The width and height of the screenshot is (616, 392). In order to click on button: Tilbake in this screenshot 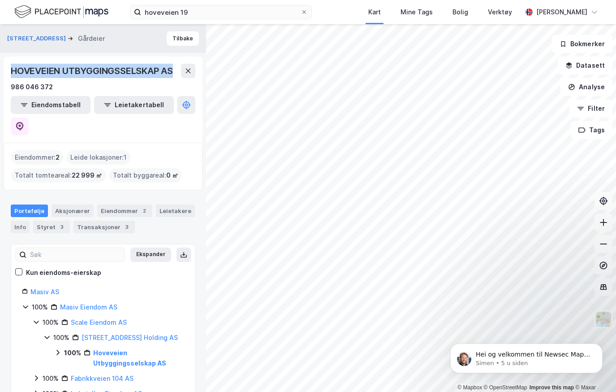, I will do `click(183, 39)`.